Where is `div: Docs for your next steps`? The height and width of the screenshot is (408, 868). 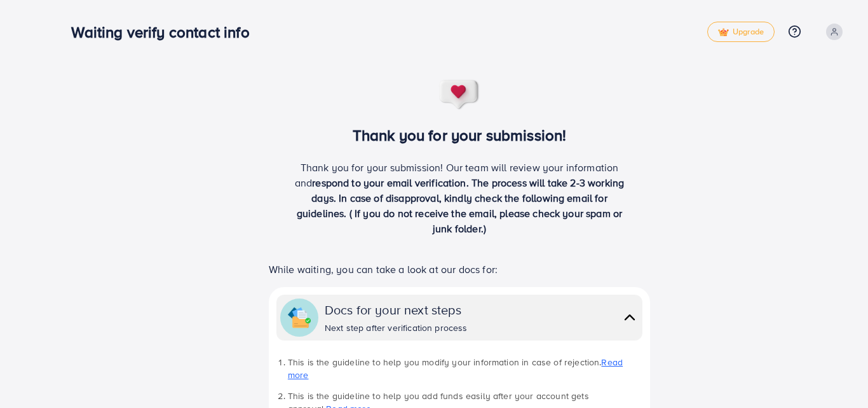 div: Docs for your next steps is located at coordinates (396, 309).